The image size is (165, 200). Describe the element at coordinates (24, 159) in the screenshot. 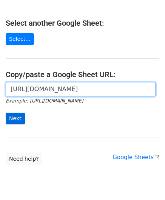

I see `a: Need help?` at that location.